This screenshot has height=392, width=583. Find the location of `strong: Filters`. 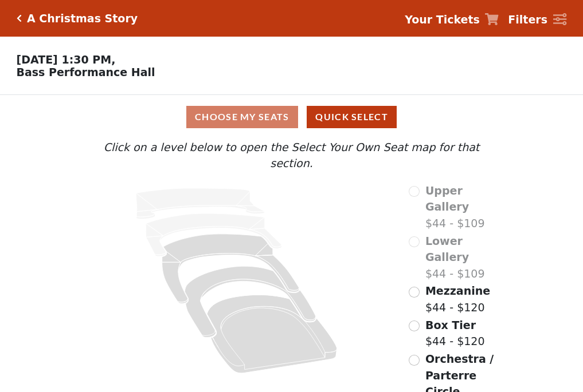

strong: Filters is located at coordinates (527, 20).